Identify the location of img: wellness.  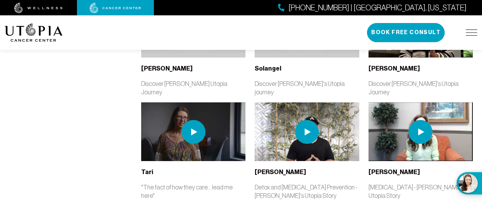
(38, 8).